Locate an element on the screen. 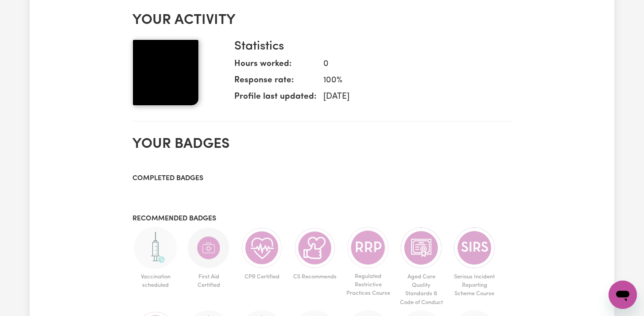  span: CS Recommends is located at coordinates (315, 276).